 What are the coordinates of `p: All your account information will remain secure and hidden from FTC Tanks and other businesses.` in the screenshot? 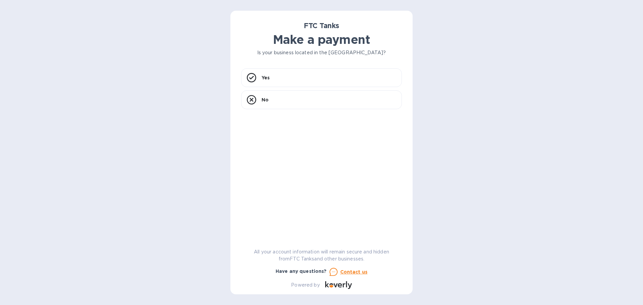 It's located at (322, 256).